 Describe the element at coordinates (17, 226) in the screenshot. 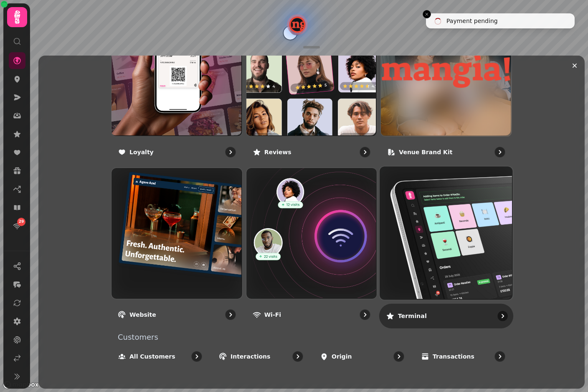

I see `a: 29` at that location.